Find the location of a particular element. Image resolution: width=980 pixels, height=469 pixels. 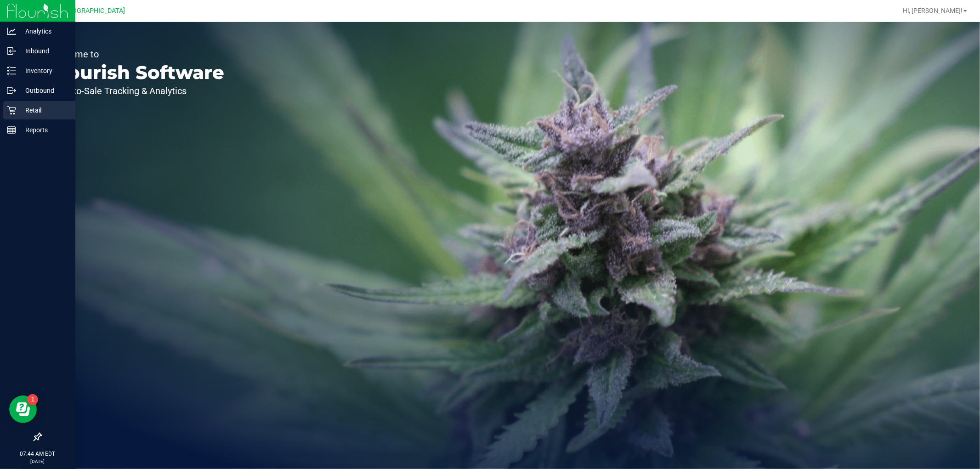

p: Seed-to-Sale Tracking & Analytics is located at coordinates (137, 91).